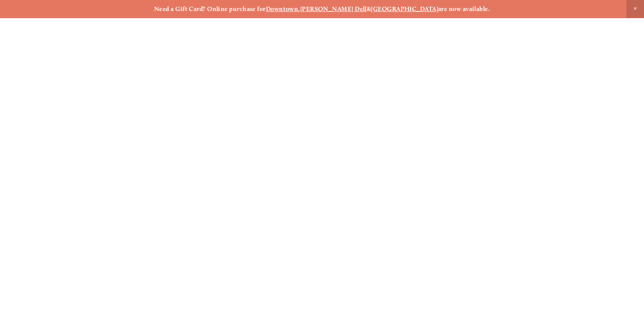 This screenshot has width=644, height=309. Describe the element at coordinates (282, 9) in the screenshot. I see `a: Downtown` at that location.